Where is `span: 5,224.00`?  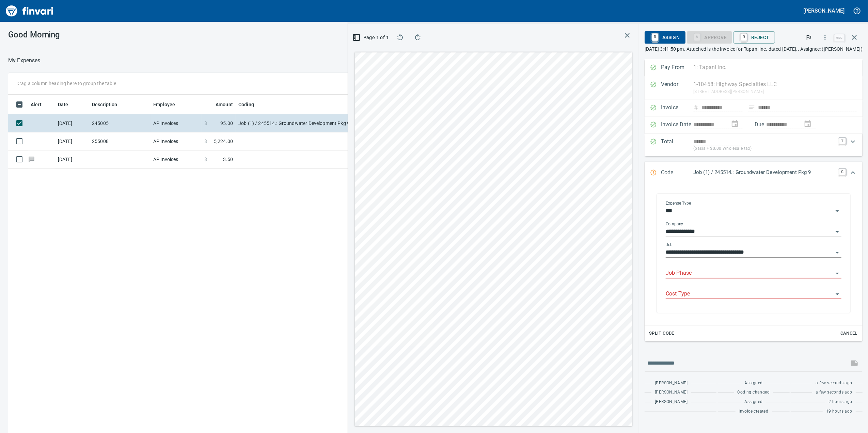 span: 5,224.00 is located at coordinates (224, 141).